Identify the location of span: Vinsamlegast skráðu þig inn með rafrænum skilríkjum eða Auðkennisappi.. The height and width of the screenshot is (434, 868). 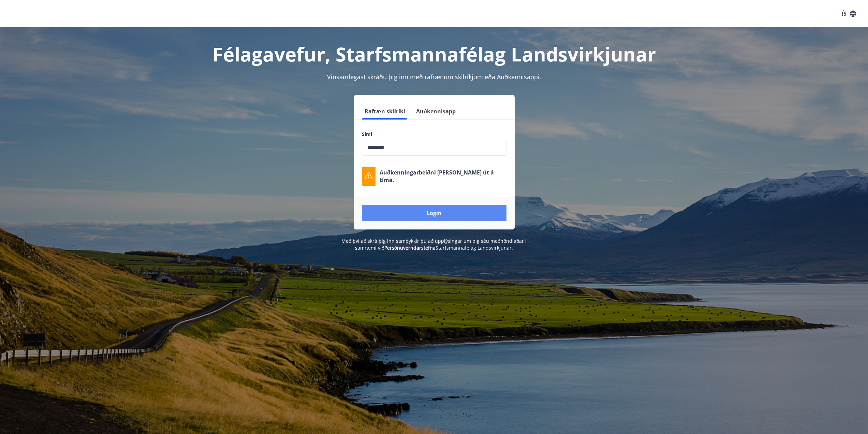
(434, 77).